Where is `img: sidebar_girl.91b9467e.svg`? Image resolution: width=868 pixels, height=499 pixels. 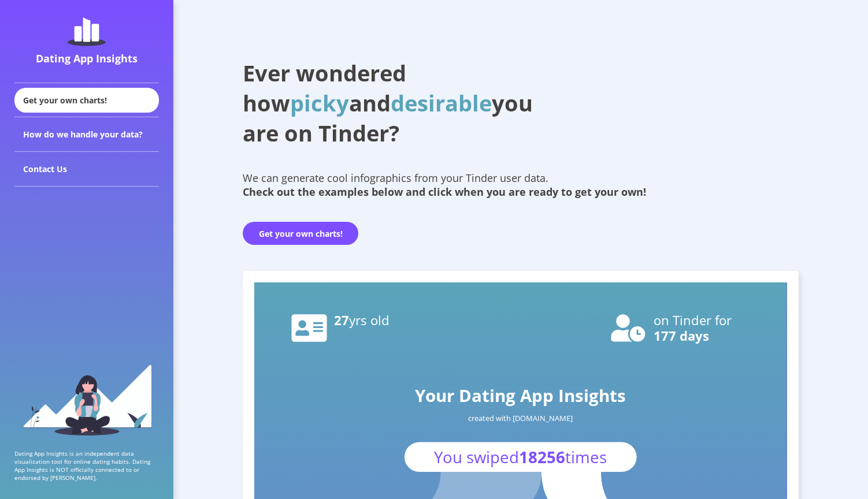
img: sidebar_girl.91b9467e.svg is located at coordinates (87, 399).